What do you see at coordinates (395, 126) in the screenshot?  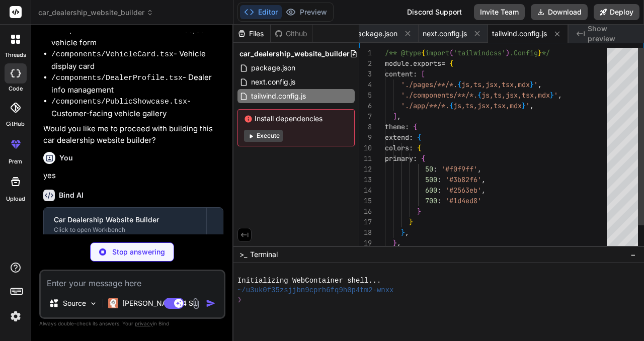 I see `span: theme` at bounding box center [395, 126].